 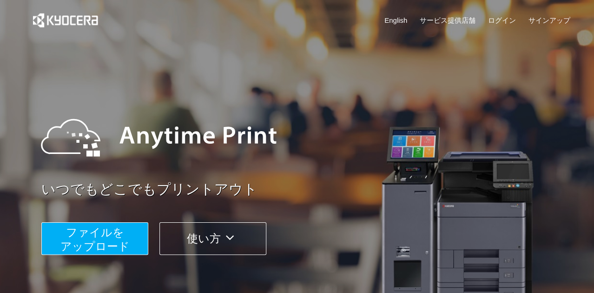 I want to click on a: サービス提供店舗, so click(x=448, y=20).